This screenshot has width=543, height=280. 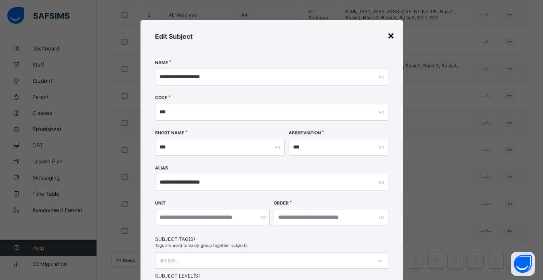 I want to click on label: Unit, so click(x=160, y=203).